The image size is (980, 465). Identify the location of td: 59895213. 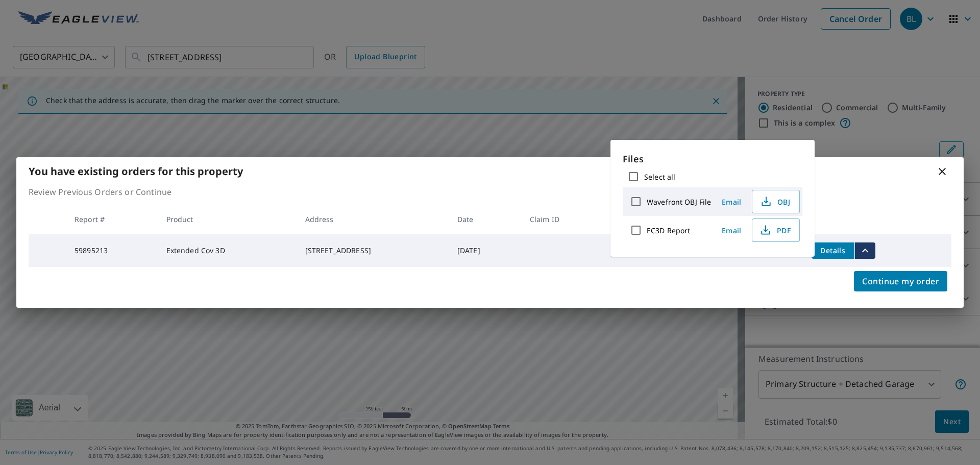
(112, 251).